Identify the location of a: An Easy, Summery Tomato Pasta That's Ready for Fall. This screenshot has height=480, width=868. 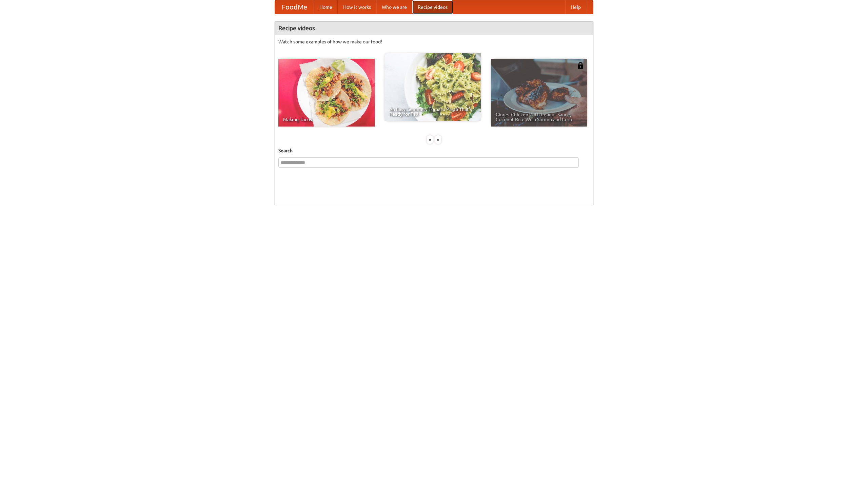
(433, 87).